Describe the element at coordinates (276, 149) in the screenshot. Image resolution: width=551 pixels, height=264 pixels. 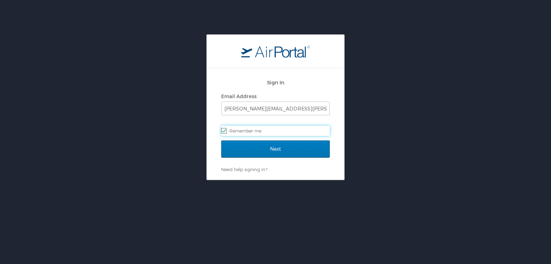
I see `input: Next` at that location.